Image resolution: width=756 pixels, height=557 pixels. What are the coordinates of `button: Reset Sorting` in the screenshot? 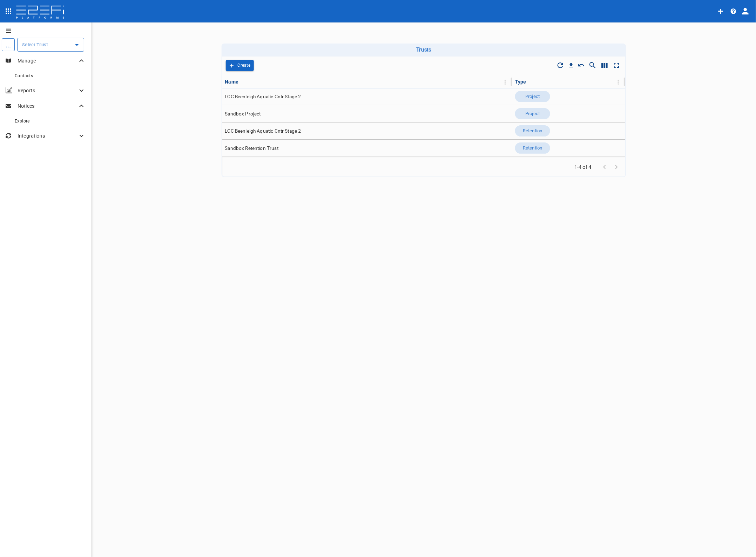 It's located at (582, 65).